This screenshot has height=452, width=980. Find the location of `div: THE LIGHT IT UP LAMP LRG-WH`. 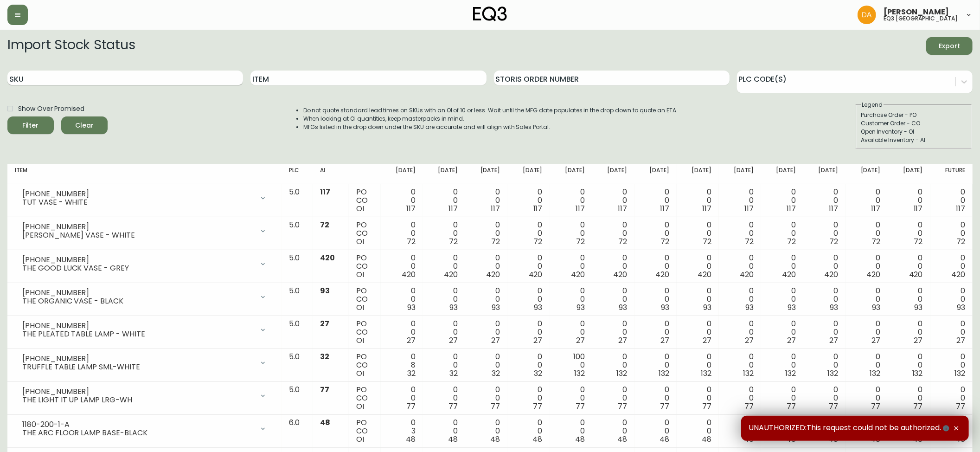

div: THE LIGHT IT UP LAMP LRG-WH is located at coordinates (138, 400).